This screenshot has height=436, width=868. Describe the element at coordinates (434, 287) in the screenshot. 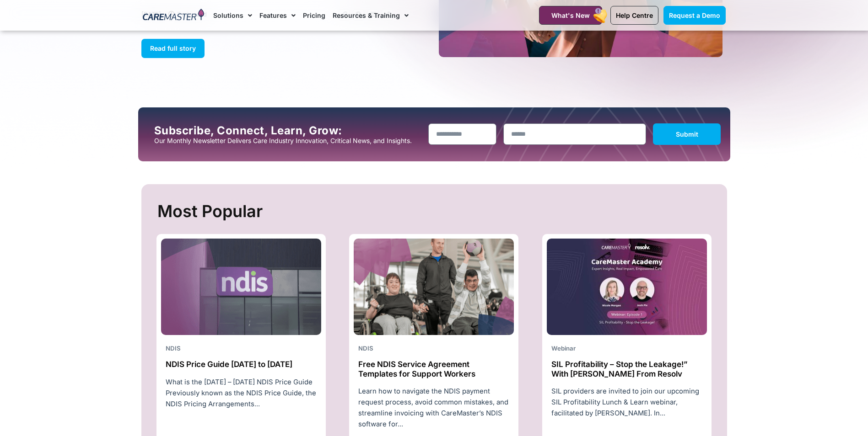

I see `img: NDIS Provider challenges 1` at that location.